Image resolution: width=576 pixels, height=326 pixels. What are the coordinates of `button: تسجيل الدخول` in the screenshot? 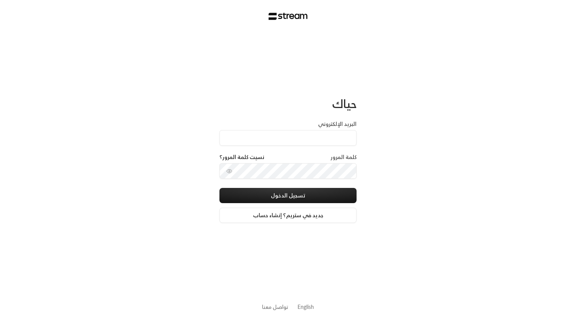 It's located at (288, 196).